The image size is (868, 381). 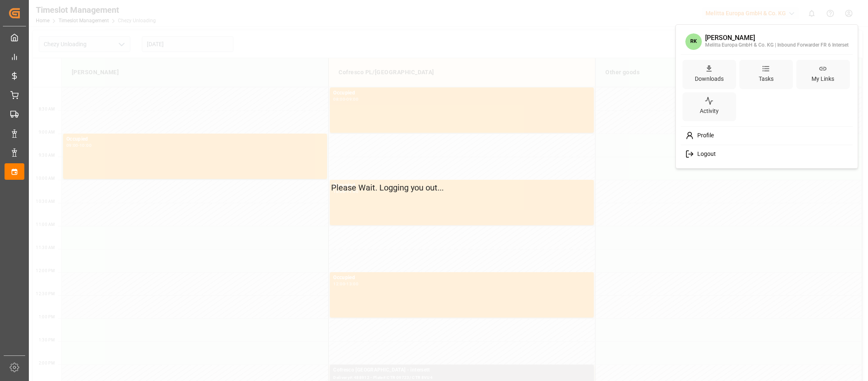 What do you see at coordinates (709, 79) in the screenshot?
I see `div: Downloads` at bounding box center [709, 79].